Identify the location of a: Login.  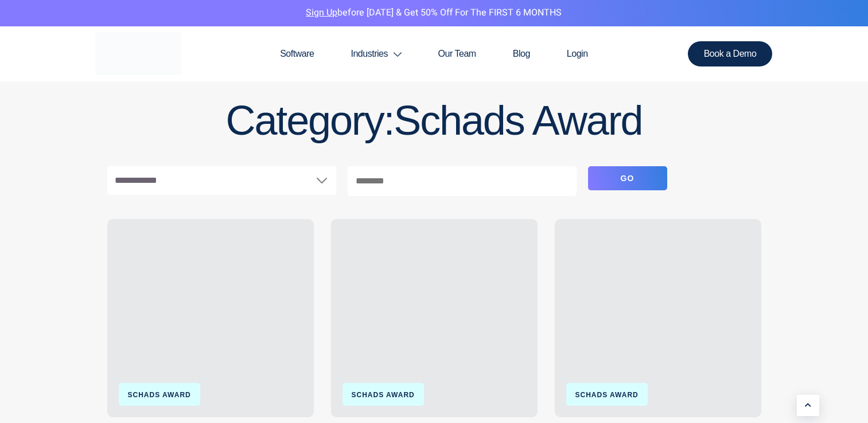
(577, 54).